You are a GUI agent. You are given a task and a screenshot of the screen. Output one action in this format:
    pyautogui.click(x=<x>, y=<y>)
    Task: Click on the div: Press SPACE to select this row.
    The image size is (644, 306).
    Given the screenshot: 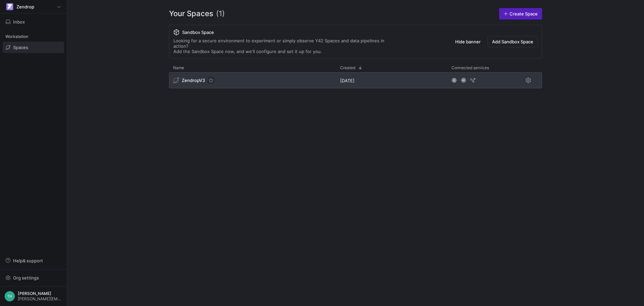 What is the action you would take?
    pyautogui.click(x=355, y=81)
    